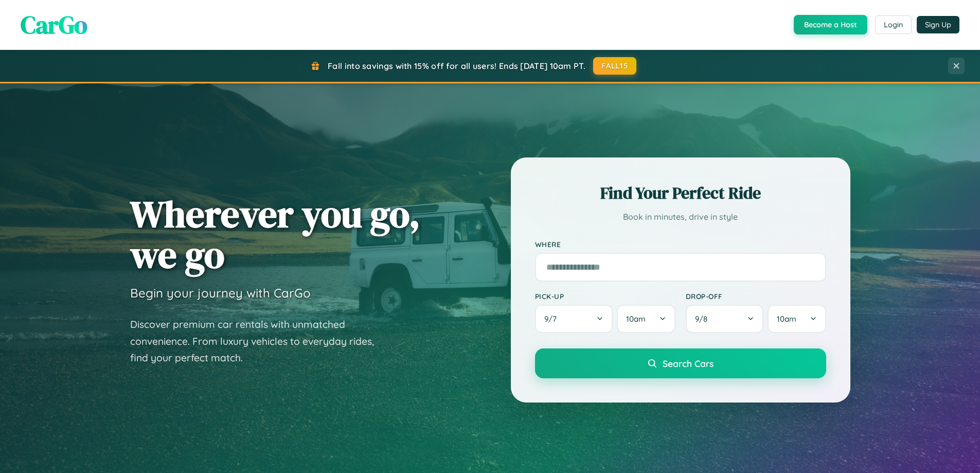  I want to click on button: Become a Host, so click(831, 25).